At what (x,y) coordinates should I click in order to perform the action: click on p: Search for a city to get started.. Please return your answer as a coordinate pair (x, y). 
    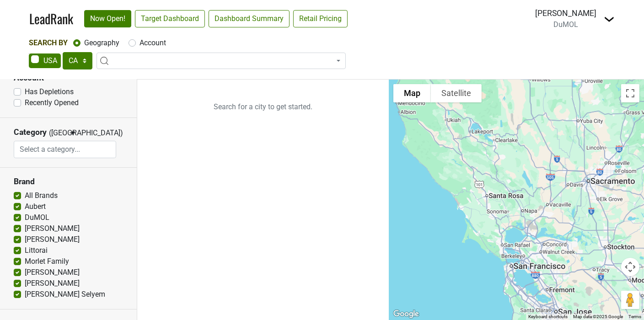
    Looking at the image, I should click on (263, 107).